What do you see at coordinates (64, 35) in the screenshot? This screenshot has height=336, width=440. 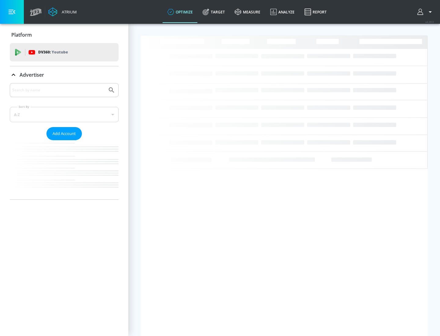 I see `div: Platform` at bounding box center [64, 35].